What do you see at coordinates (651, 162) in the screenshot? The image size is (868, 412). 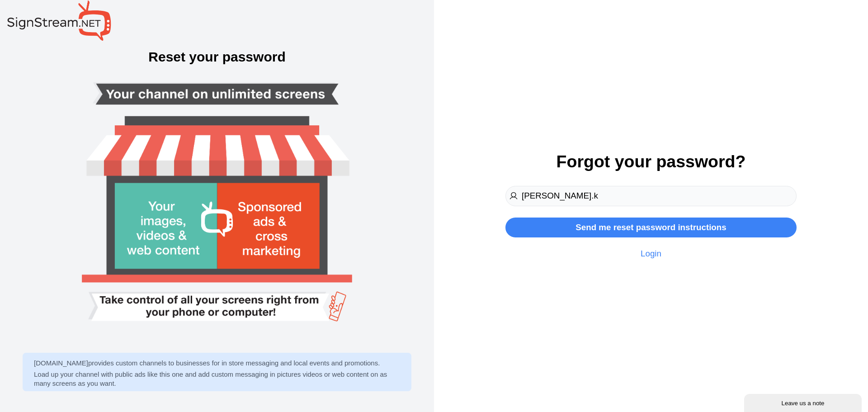 I see `h2: Forgot your password?` at bounding box center [651, 162].